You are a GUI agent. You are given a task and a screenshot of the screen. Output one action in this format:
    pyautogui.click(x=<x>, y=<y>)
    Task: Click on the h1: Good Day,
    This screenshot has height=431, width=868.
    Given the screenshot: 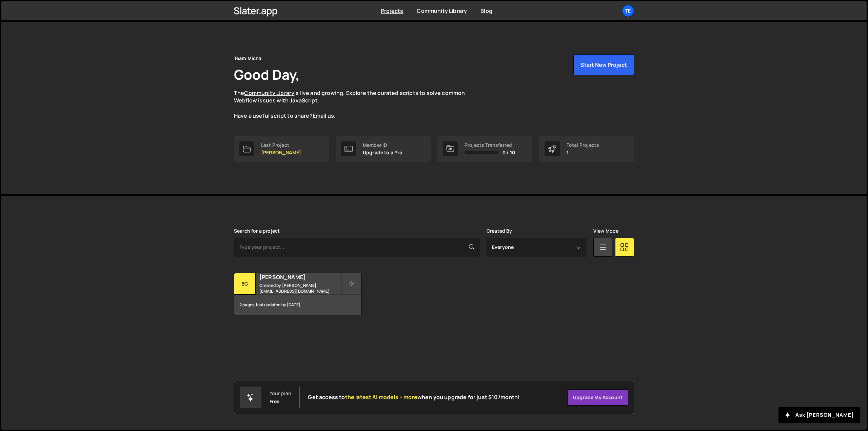 What is the action you would take?
    pyautogui.click(x=267, y=74)
    